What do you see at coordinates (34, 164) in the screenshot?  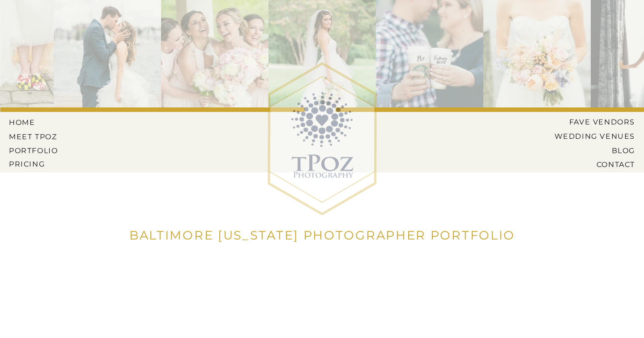 I see `nav: Pricing` at bounding box center [34, 164].